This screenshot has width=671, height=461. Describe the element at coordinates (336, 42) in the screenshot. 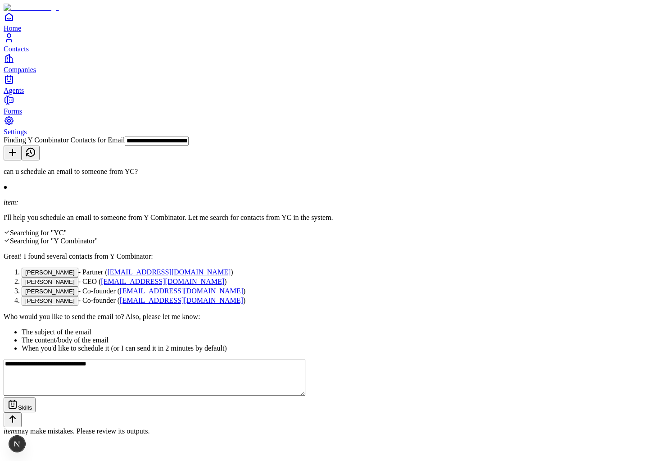

I see `a: Contacts` at that location.